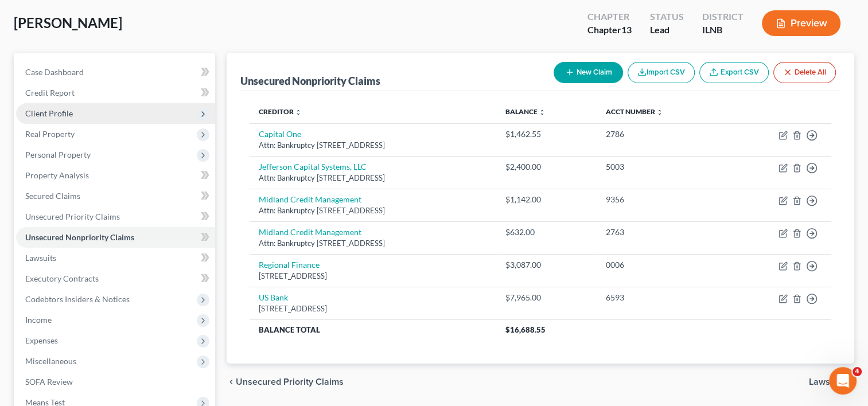 The width and height of the screenshot is (868, 406). Describe the element at coordinates (115, 237) in the screenshot. I see `a: Unsecured Nonpriority Claims` at that location.